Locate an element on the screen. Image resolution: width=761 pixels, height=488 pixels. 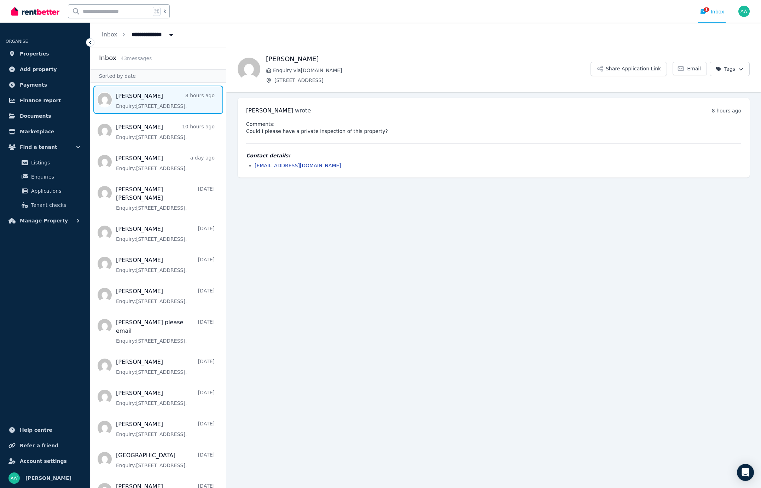
time: 8 hours ago is located at coordinates (726, 111).